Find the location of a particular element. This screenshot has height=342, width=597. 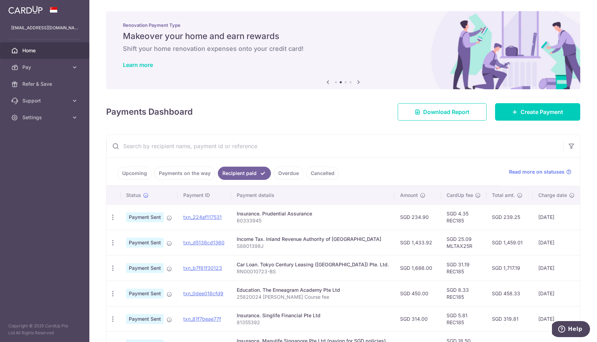

td: SGD 1,459.01 is located at coordinates (509, 243).